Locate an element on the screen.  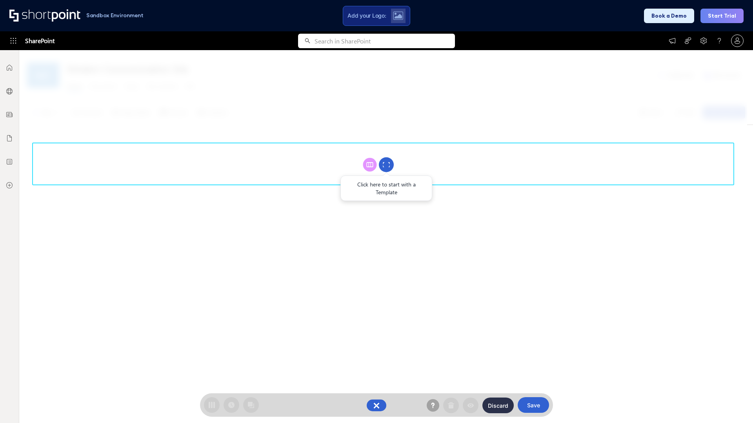
button: Discard is located at coordinates (498, 406).